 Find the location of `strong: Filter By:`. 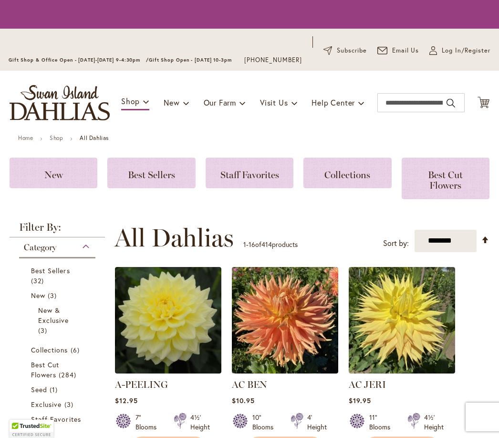

strong: Filter By: is located at coordinates (57, 229).